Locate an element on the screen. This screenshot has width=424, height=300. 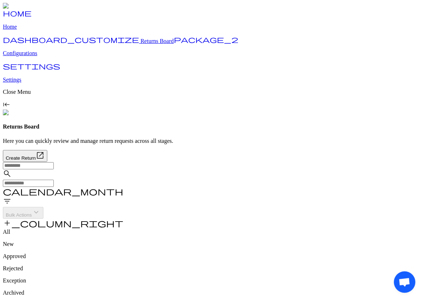
span: add_column_right is located at coordinates (63, 223).